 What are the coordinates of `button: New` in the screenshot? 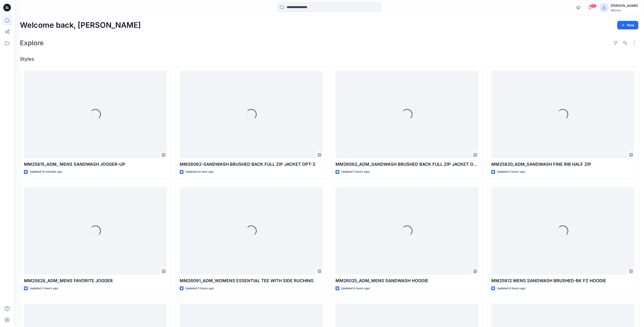 It's located at (628, 25).